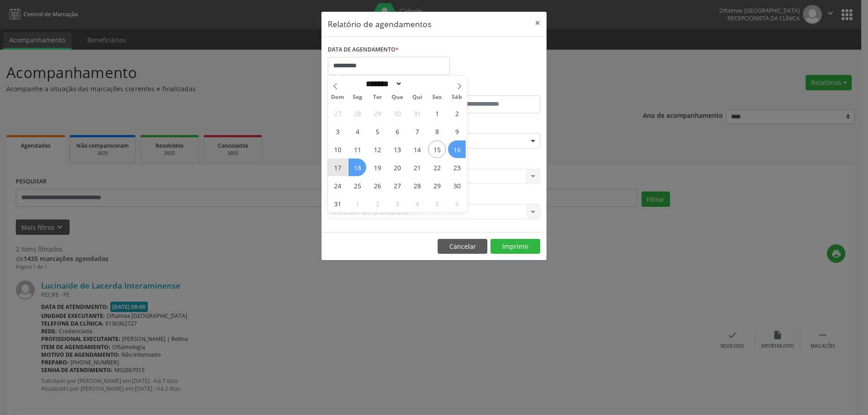  Describe the element at coordinates (436, 186) in the screenshot. I see `span: Agosto 29, 2025` at that location.